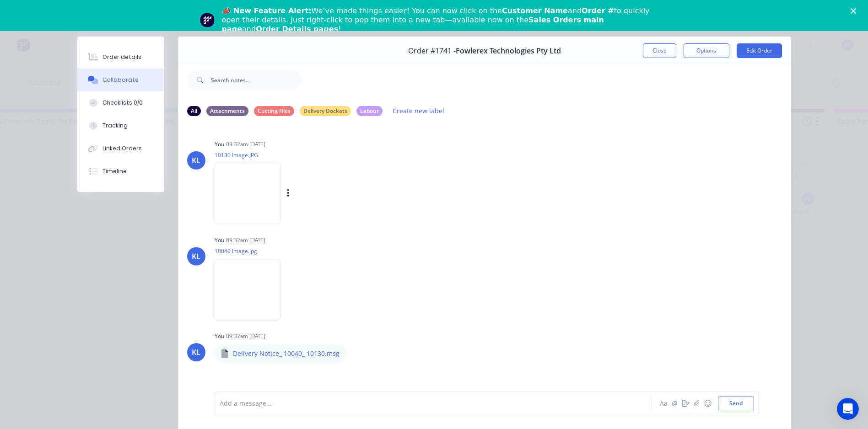  Describe the element at coordinates (194, 111) in the screenshot. I see `div: All` at that location.